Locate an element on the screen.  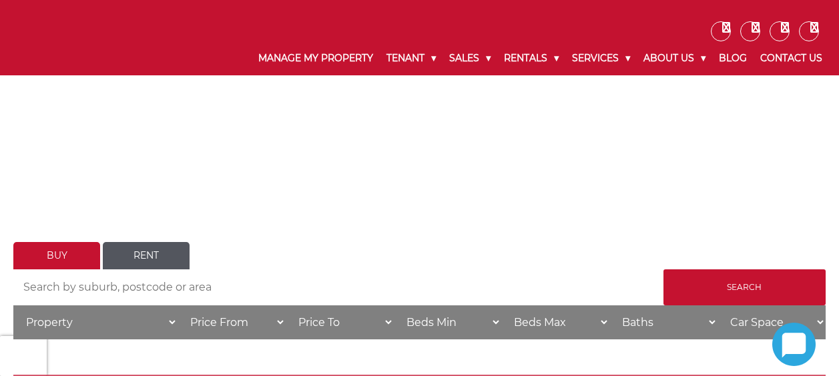
img: Noonan Real Estate Agency is located at coordinates (70, 38).